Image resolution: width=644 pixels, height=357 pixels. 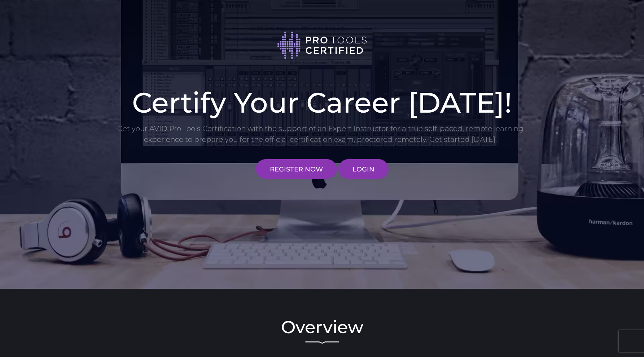 What do you see at coordinates (296, 169) in the screenshot?
I see `a: REGISTER NOW` at bounding box center [296, 169].